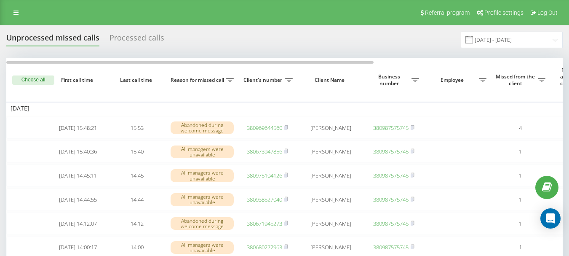 The width and height of the screenshot is (569, 256). Describe the element at coordinates (504, 13) in the screenshot. I see `span: Profile settings` at that location.